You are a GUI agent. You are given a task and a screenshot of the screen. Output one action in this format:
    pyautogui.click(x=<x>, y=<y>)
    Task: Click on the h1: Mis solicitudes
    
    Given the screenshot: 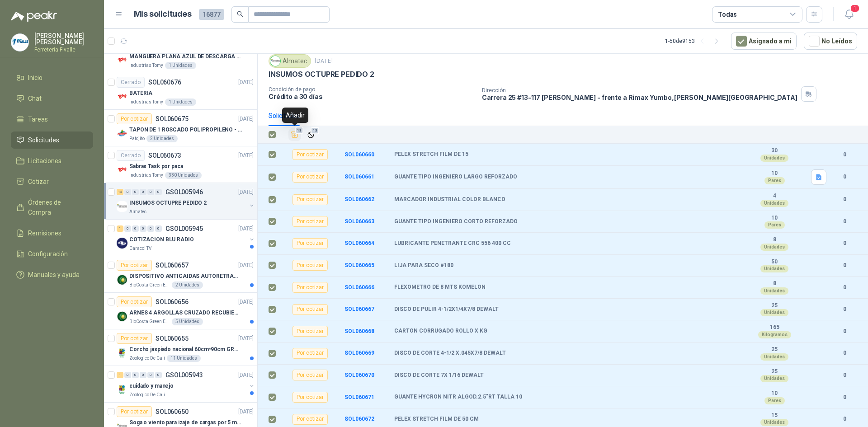 What is the action you would take?
    pyautogui.click(x=163, y=14)
    